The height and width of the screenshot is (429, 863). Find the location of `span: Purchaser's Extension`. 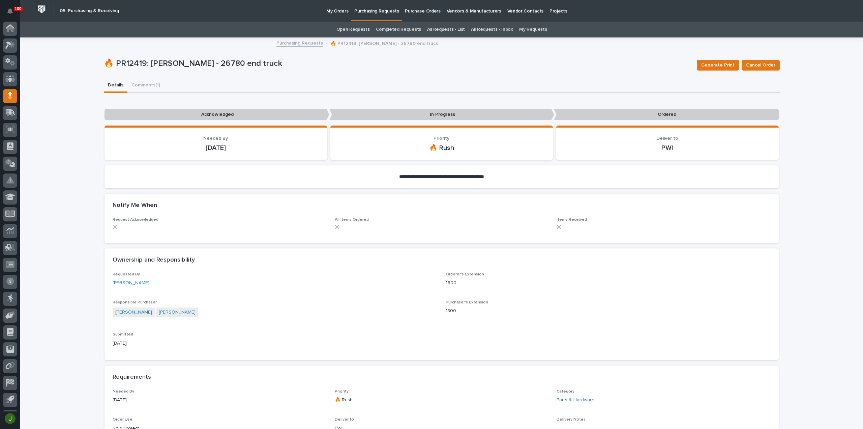

span: Purchaser's Extension is located at coordinates (467, 302).